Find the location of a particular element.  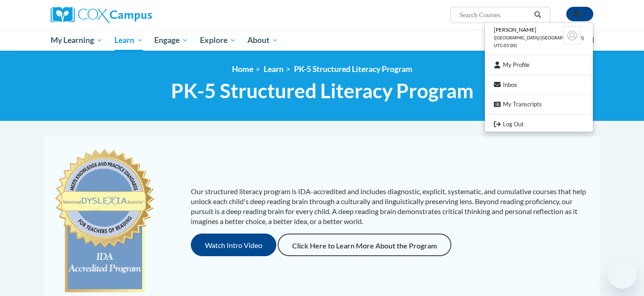

button: Search is located at coordinates (538, 15).